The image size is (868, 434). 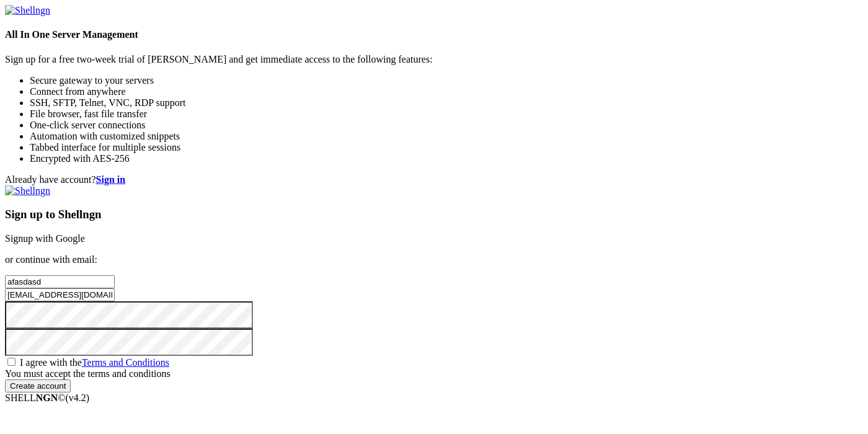 What do you see at coordinates (47, 397) in the screenshot?
I see `span: SHELL ©` at bounding box center [47, 397].